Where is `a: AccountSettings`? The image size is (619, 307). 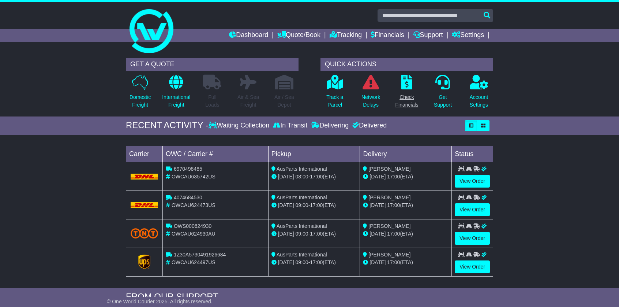
a: AccountSettings is located at coordinates (479, 93).